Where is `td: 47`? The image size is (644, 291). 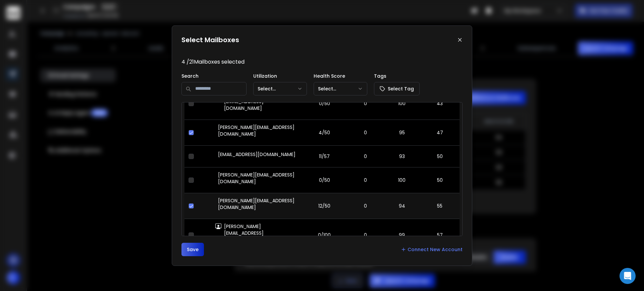
td: 47 is located at coordinates (440, 132).